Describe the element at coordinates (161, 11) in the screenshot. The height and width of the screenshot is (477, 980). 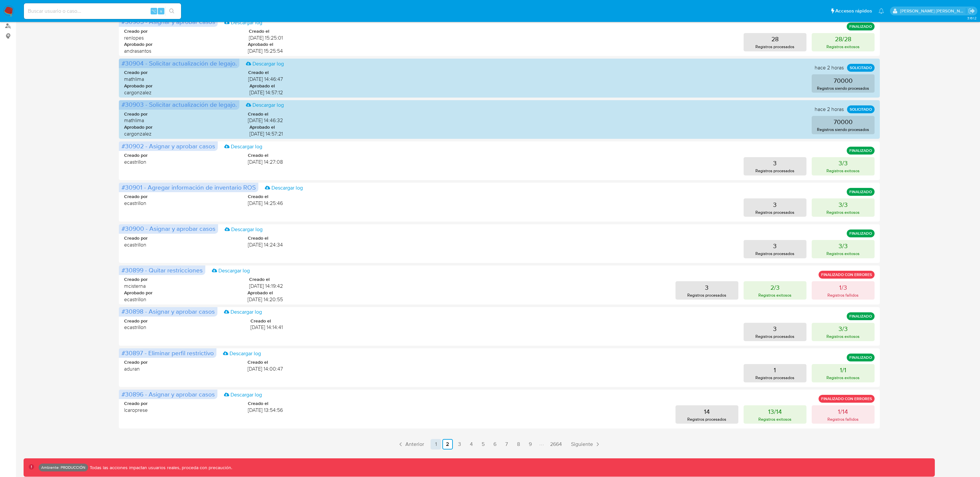
I see `span: s` at that location.